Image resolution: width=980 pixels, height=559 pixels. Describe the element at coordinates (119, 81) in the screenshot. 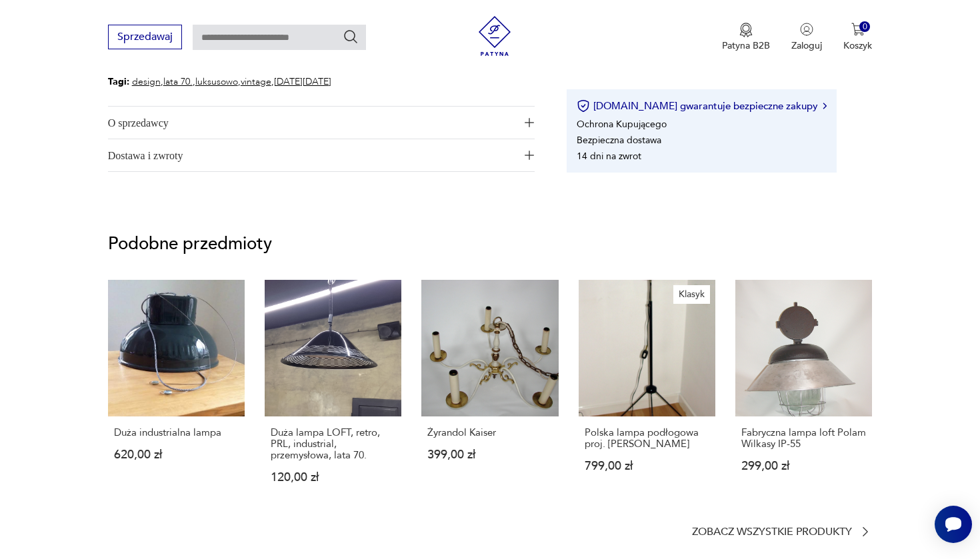

I see `b: Tagi:` at that location.